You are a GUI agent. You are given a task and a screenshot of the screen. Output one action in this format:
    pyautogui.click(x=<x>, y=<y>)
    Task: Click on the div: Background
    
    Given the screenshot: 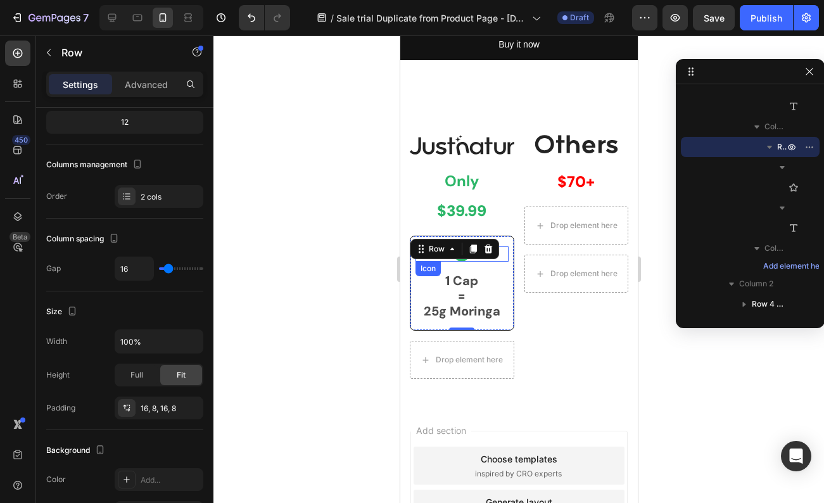 What is the action you would take?
    pyautogui.click(x=77, y=450)
    